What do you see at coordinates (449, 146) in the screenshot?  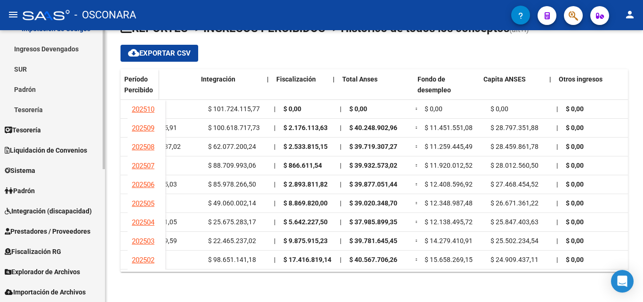 I see `span: $ 11.259.445,49` at bounding box center [449, 146].